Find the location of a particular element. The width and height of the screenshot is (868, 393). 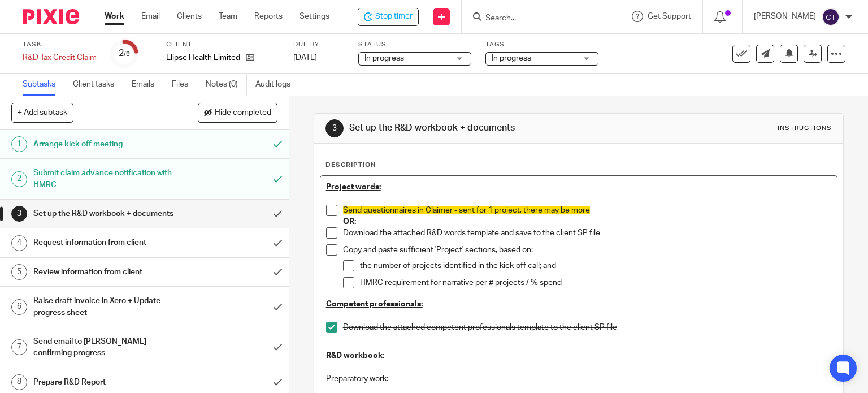

img: svg%3E is located at coordinates (831, 17).